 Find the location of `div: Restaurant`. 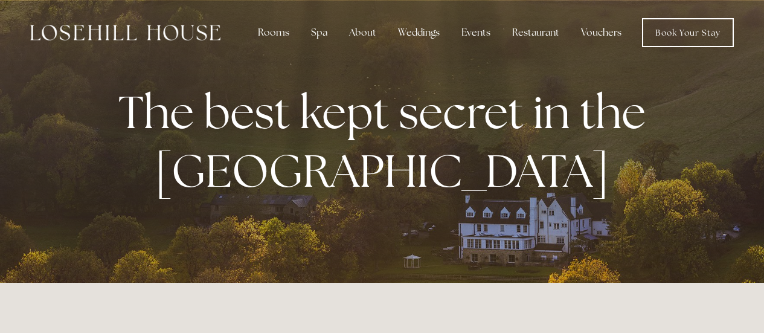

div: Restaurant is located at coordinates (536, 33).